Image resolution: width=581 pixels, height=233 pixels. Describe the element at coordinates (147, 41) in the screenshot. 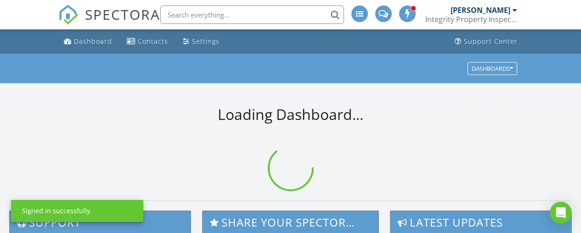

I see `a: Contacts` at that location.